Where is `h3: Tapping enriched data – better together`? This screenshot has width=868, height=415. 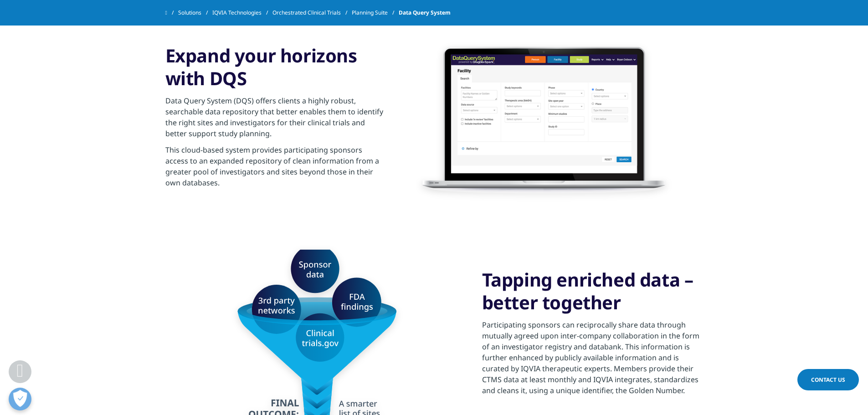 h3: Tapping enriched data – better together is located at coordinates (592, 291).